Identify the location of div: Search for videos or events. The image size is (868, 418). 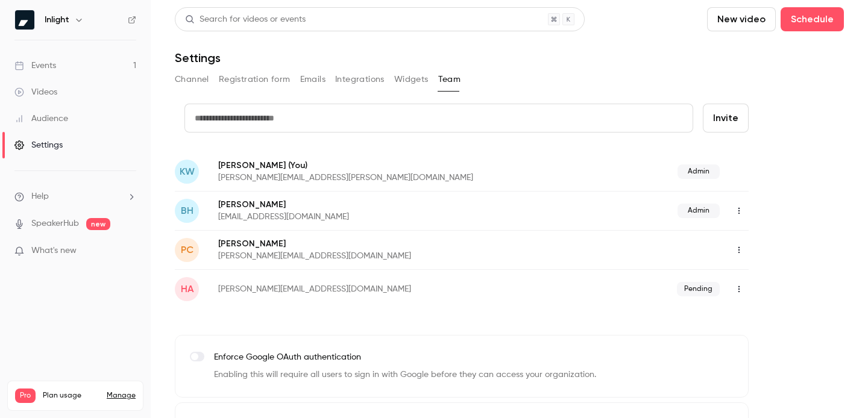
(245, 19).